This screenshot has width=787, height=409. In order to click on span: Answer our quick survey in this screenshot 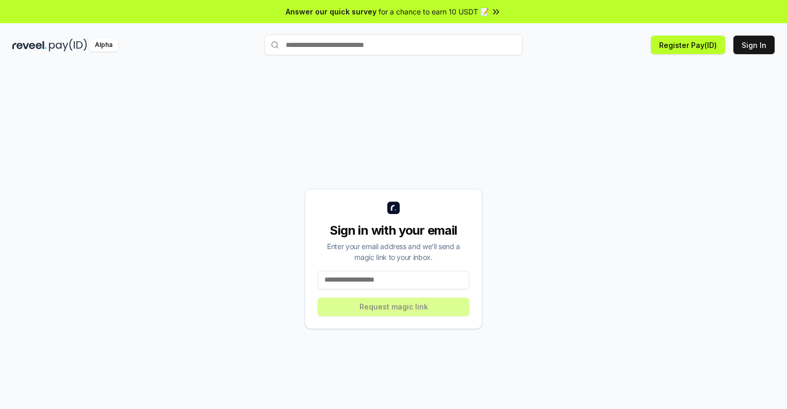, I will do `click(331, 11)`.